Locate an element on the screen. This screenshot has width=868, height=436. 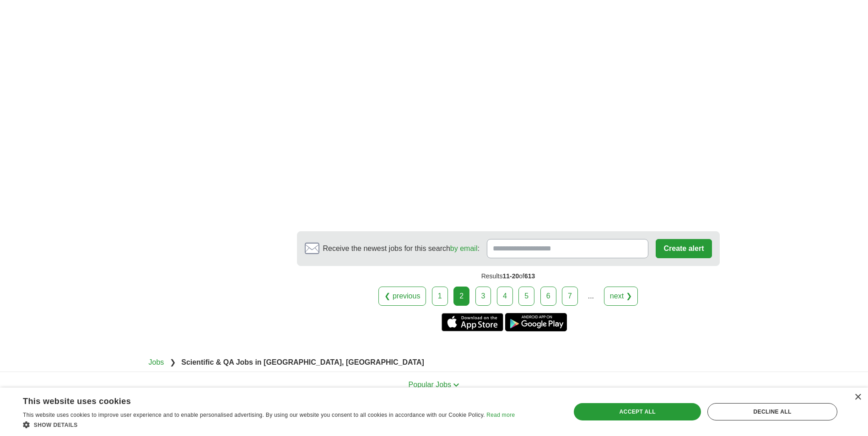
a: 1 is located at coordinates (440, 296).